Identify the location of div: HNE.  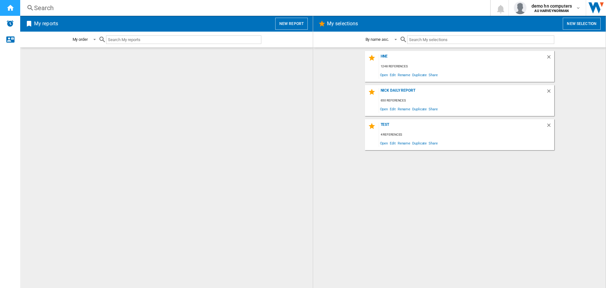
(463, 58).